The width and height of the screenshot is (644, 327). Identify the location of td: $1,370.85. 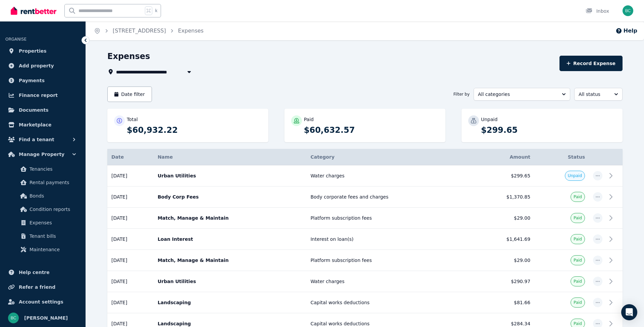
(503, 197).